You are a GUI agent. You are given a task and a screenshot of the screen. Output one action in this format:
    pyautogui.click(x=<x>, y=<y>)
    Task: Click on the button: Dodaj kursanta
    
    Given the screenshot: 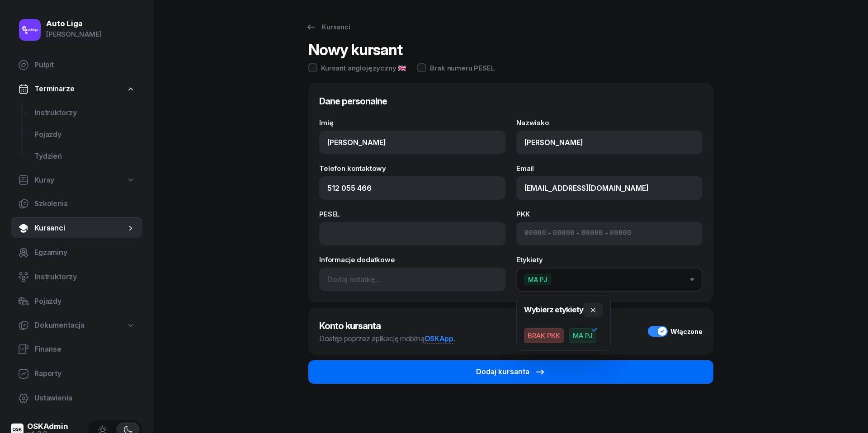 What is the action you would take?
    pyautogui.click(x=511, y=372)
    